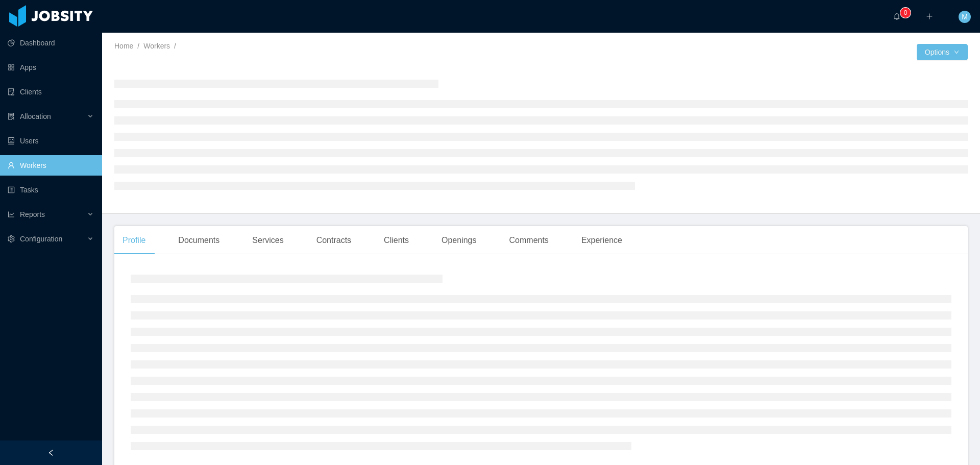 The image size is (980, 465). I want to click on a: icon: profileTasks, so click(50, 190).